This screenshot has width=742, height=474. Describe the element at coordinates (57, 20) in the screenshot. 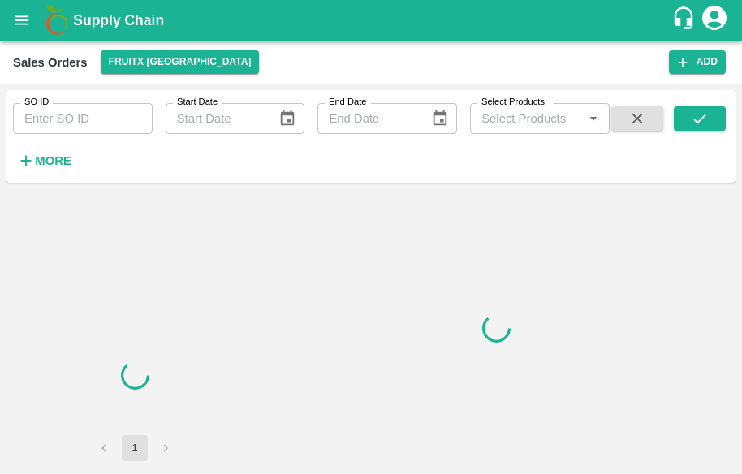

I see `img: logo` at that location.